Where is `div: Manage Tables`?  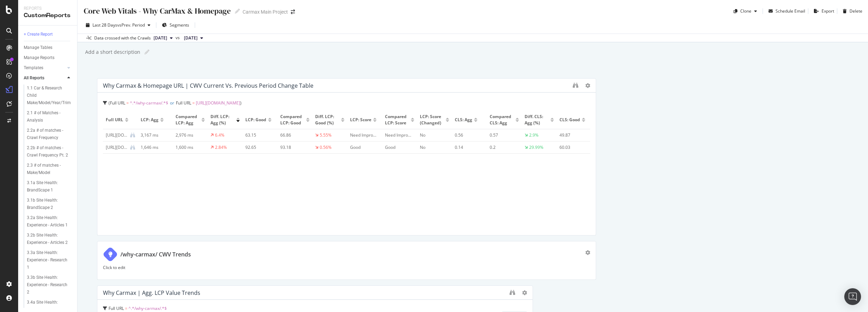
div: Manage Tables is located at coordinates (38, 48).